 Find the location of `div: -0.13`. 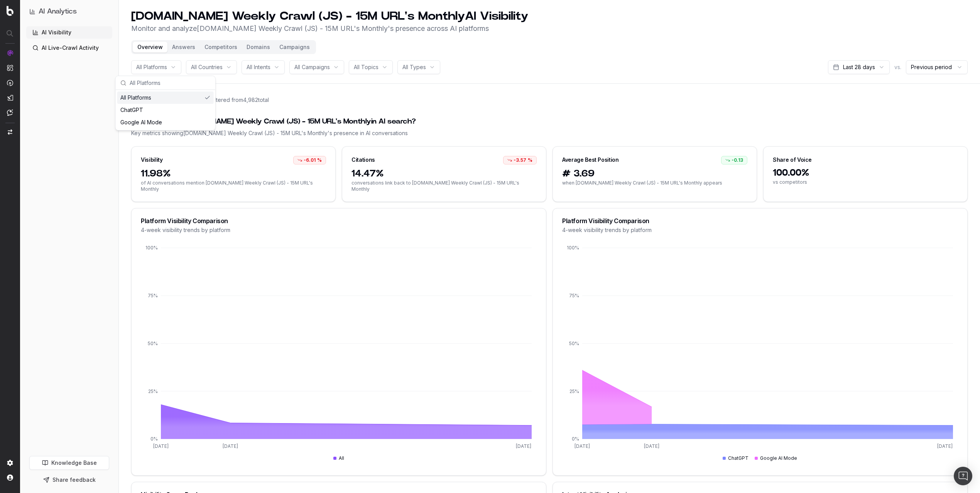

div: -0.13 is located at coordinates (735, 160).